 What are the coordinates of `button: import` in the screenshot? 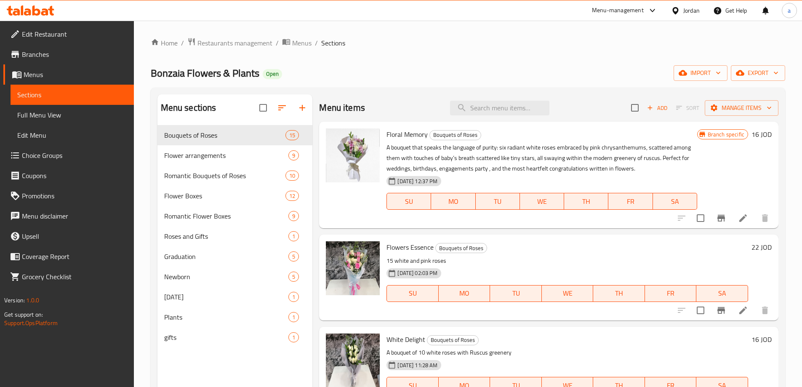 It's located at (701, 73).